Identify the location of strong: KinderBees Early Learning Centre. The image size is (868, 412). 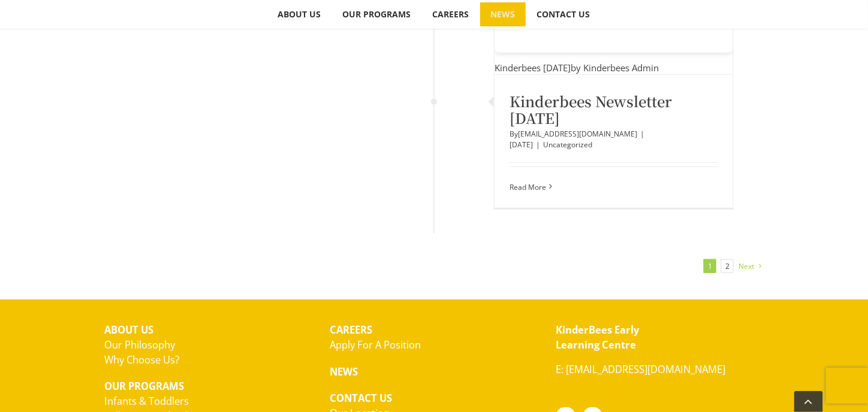
(597, 337).